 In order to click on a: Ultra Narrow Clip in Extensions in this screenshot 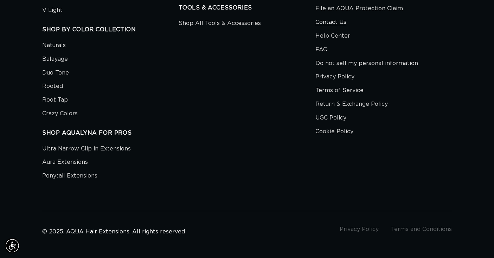, I will do `click(86, 150)`.